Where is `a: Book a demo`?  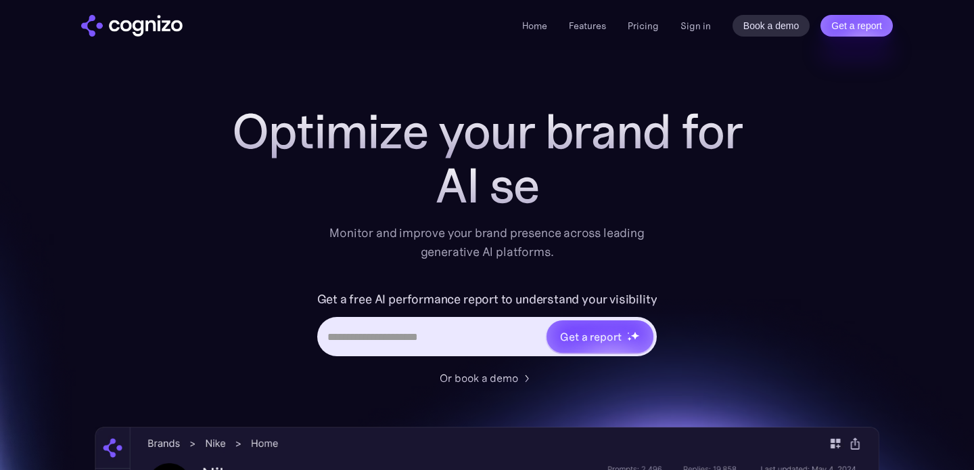 a: Book a demo is located at coordinates (771, 26).